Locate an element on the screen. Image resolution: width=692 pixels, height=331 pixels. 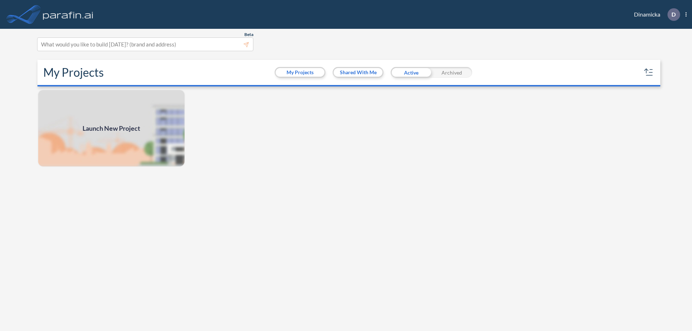
button: Shared With Me is located at coordinates (358, 72).